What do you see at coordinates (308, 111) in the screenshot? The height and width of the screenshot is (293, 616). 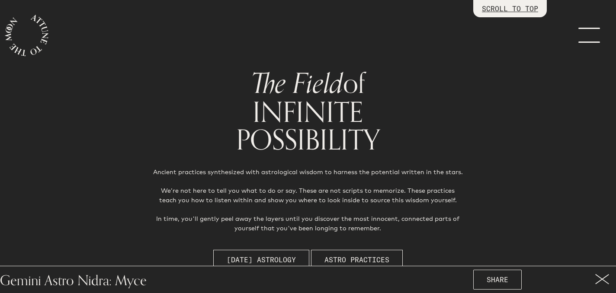 I see `h1: of INFINITE POSSIBILITY` at bounding box center [308, 111].